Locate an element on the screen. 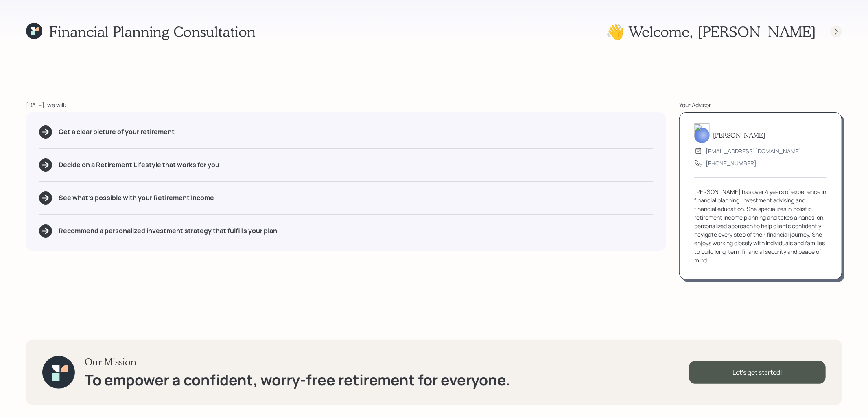  div: Let's get started! is located at coordinates (757, 372).